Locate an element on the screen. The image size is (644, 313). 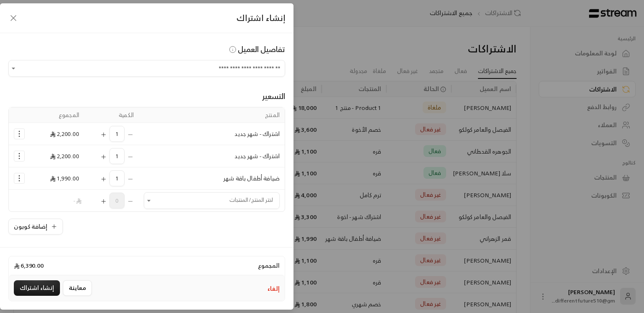
span: 0 is located at coordinates (117, 201).